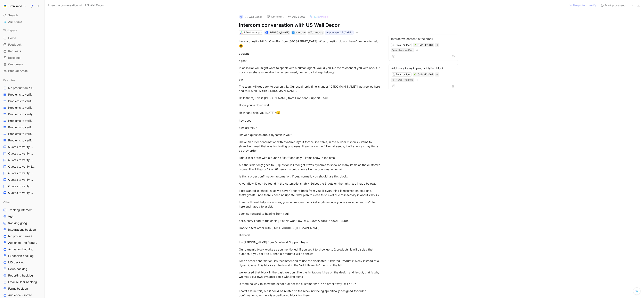 The width and height of the screenshot is (644, 298). What do you see at coordinates (425, 75) in the screenshot?
I see `div: OMN-111068` at bounding box center [425, 75].